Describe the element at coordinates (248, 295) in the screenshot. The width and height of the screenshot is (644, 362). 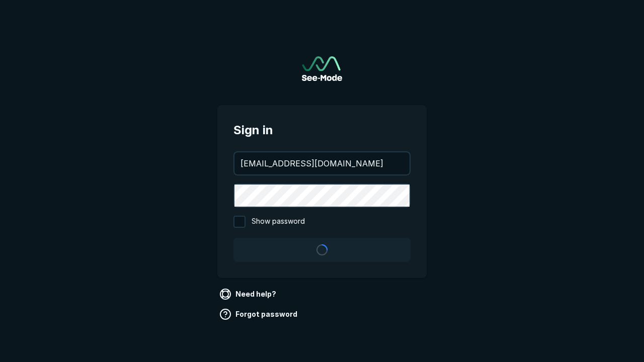
I see `a: Need help?` at that location.